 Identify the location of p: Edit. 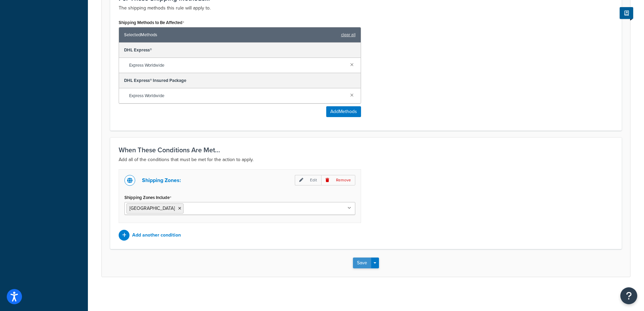
(308, 180).